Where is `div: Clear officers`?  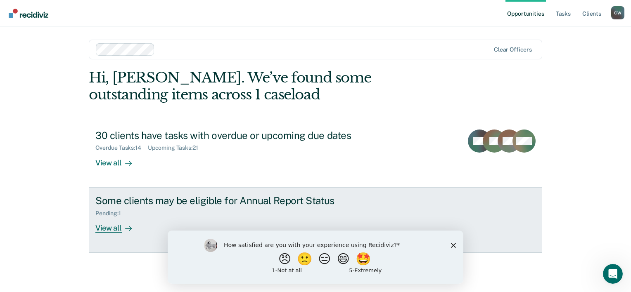 div: Clear officers is located at coordinates (513, 50).